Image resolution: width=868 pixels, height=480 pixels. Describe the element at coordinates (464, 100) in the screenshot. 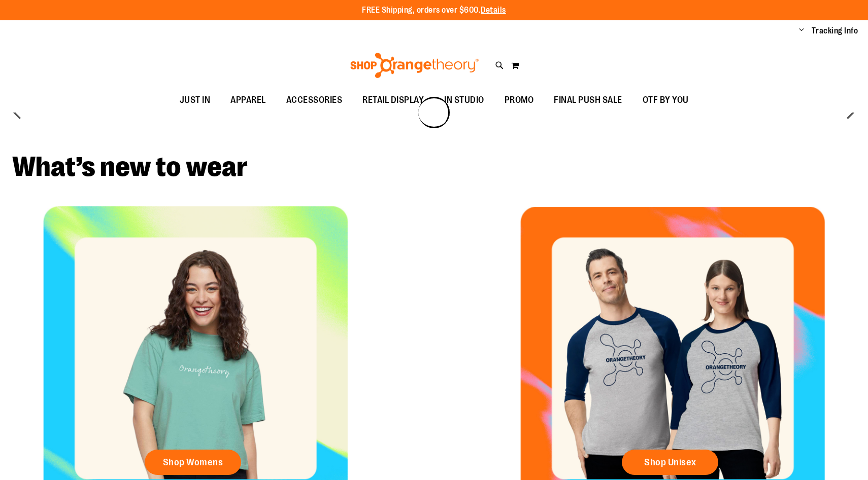

I see `span: IN STUDIO` at that location.